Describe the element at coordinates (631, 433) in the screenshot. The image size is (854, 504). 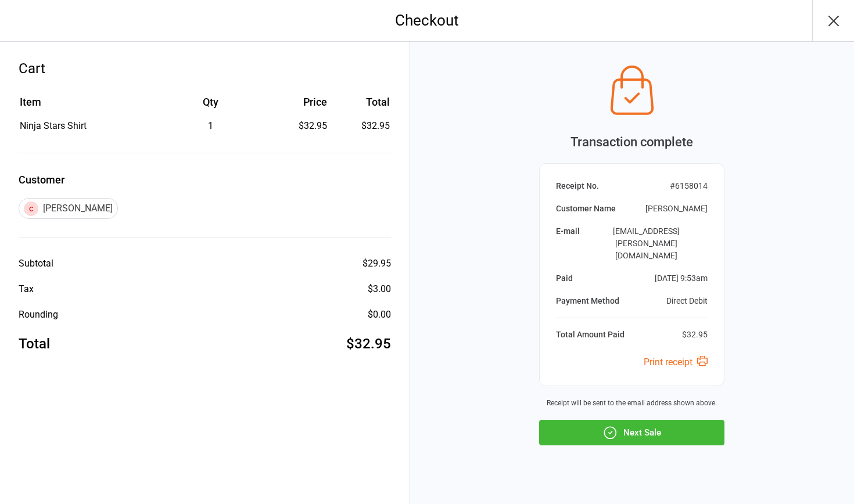
I see `button: Next Sale` at that location.